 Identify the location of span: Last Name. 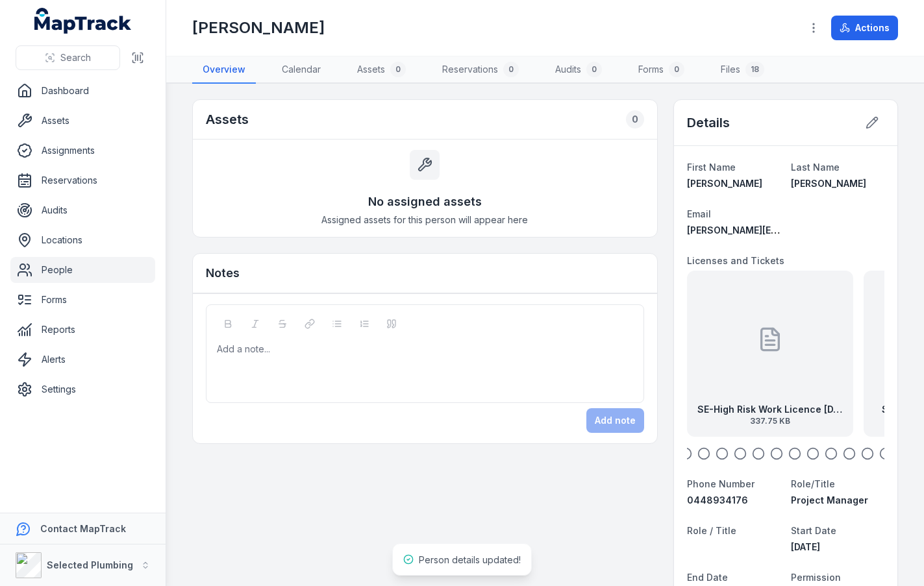
(815, 167).